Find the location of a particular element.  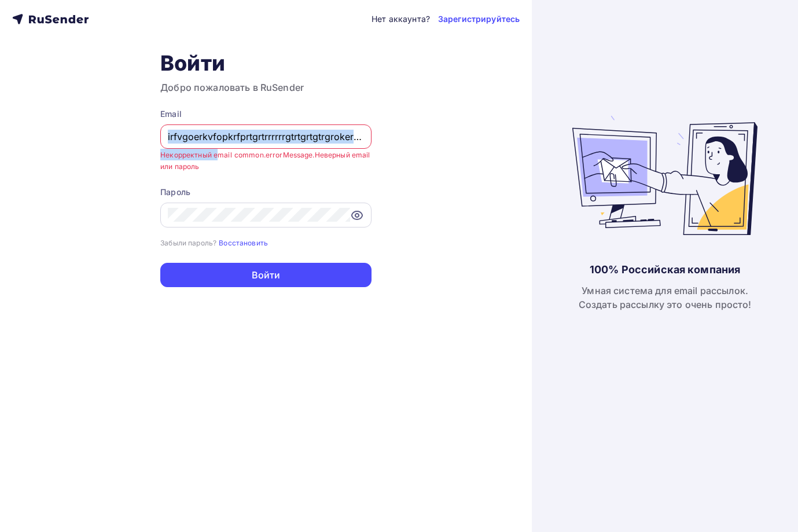

div: Умная система для email рассылок. Создать рассылку это очень просто! is located at coordinates (665, 298).